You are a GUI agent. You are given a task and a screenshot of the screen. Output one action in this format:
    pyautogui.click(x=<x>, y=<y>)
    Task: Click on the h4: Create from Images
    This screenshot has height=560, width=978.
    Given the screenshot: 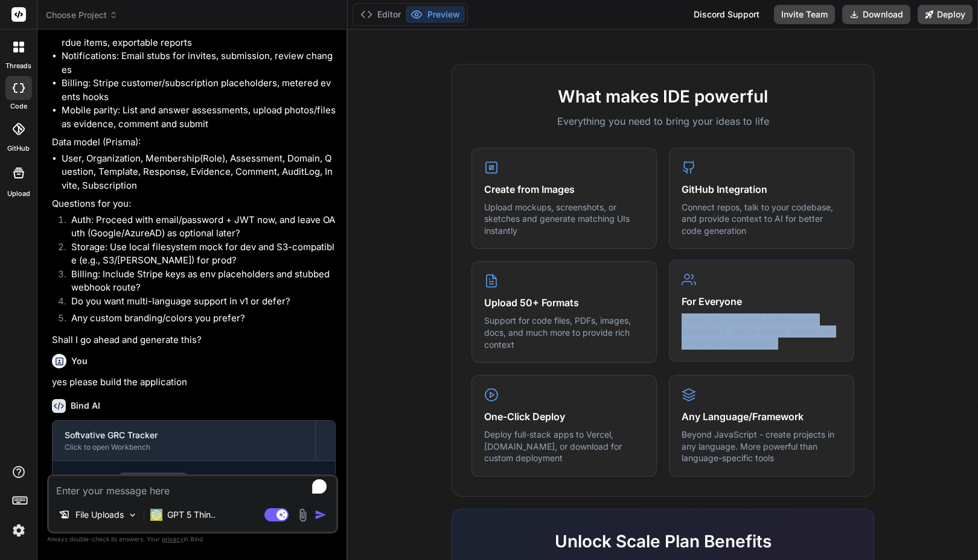 What is the action you would take?
    pyautogui.click(x=564, y=190)
    